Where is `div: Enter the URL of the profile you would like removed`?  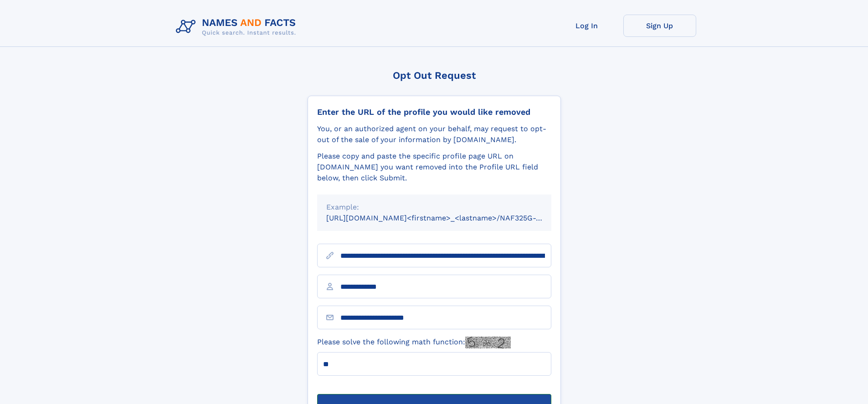 div: Enter the URL of the profile you would like removed is located at coordinates (434, 112).